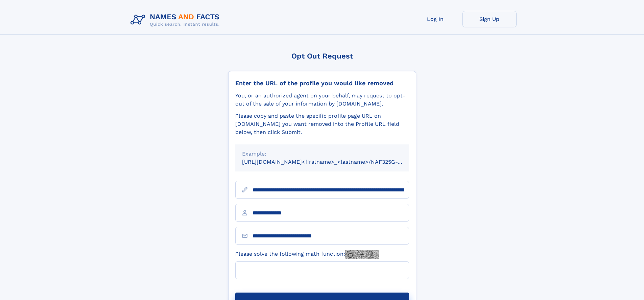  Describe the element at coordinates (322, 100) in the screenshot. I see `div: You, or an authorized agent on your behalf, may request to opt-out of the sale of your informatio...` at that location.